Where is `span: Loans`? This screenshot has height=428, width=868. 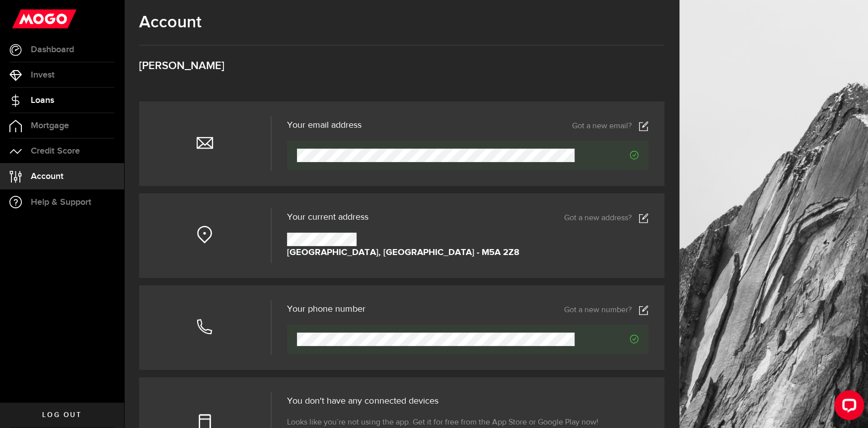
span: Loans is located at coordinates (42, 100).